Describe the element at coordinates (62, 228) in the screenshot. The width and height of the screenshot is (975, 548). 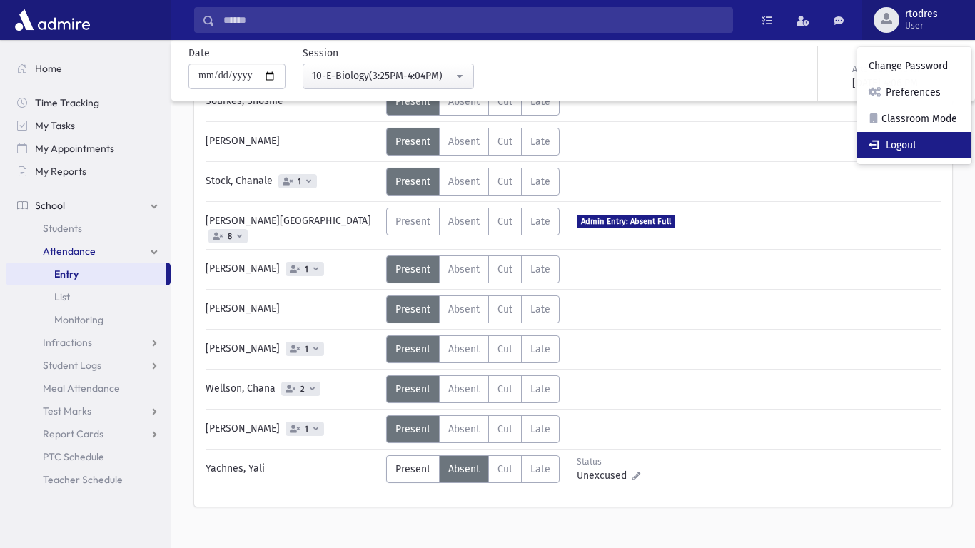
I see `span: Students` at that location.